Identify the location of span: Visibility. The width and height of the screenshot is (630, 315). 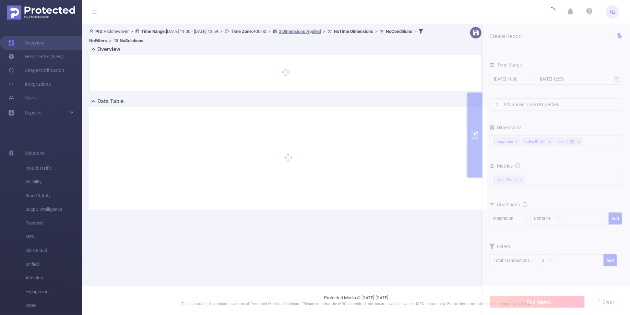
(54, 182).